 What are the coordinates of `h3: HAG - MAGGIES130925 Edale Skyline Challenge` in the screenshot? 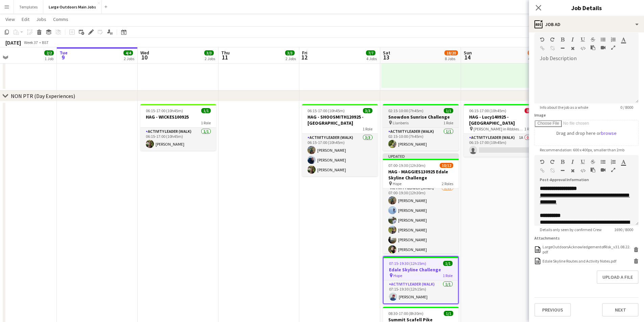 It's located at (421, 174).